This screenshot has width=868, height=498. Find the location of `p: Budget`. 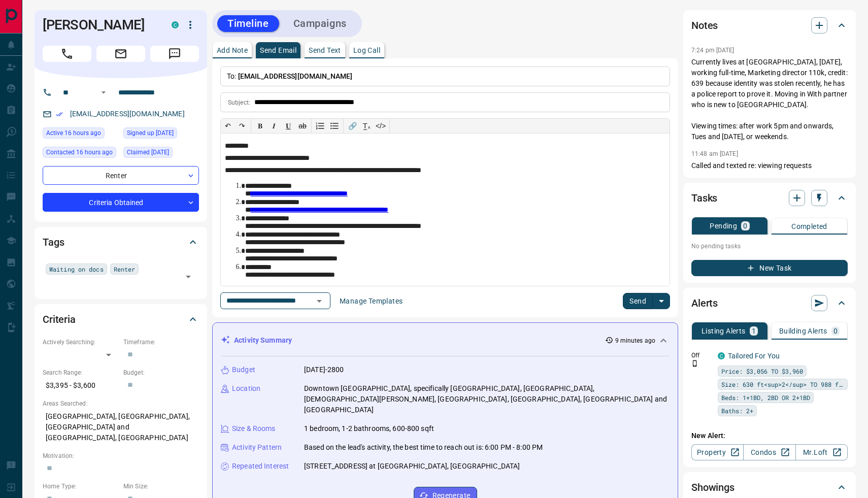

p: Budget is located at coordinates (243, 369).